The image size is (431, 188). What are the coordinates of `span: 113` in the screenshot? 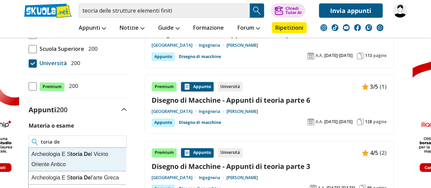 It's located at (368, 56).